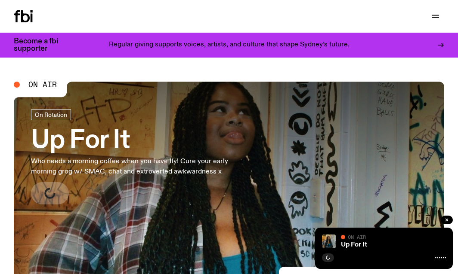 The height and width of the screenshot is (274, 458). Describe the element at coordinates (51, 114) in the screenshot. I see `span: On Rotation` at that location.